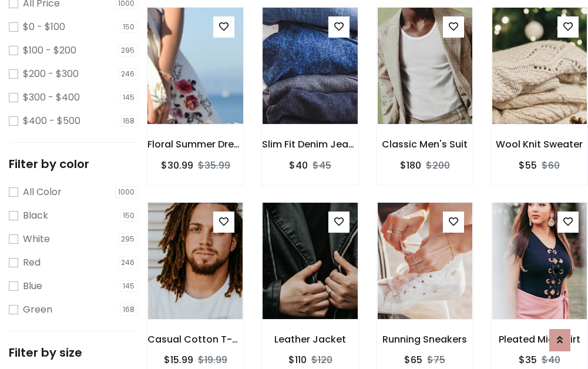 This screenshot has width=588, height=369. Describe the element at coordinates (528, 165) in the screenshot. I see `h6: $55` at that location.